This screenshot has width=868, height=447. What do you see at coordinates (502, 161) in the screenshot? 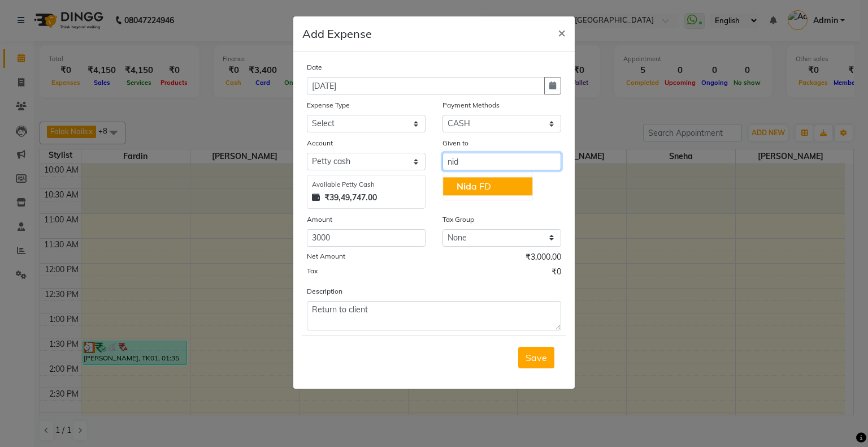
I see `input: Given to` at bounding box center [502, 161].